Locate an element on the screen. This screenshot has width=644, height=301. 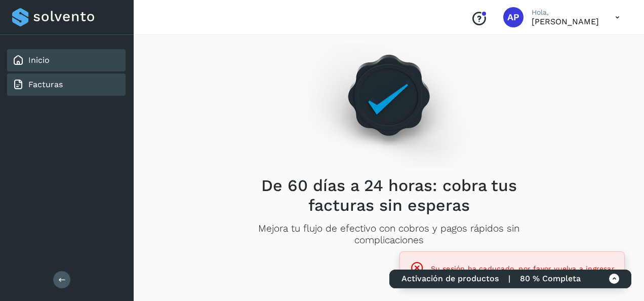
h2: De 60 días a 24 horas: cobra tus facturas sin esperas is located at coordinates (389, 195).